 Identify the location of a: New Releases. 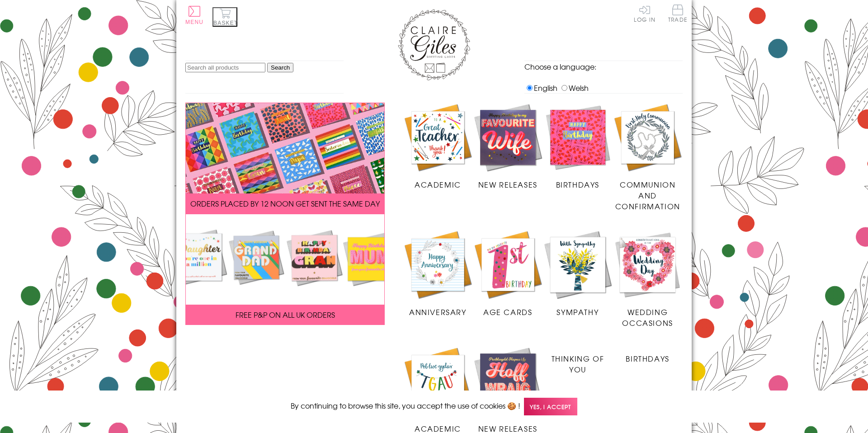
(508, 147).